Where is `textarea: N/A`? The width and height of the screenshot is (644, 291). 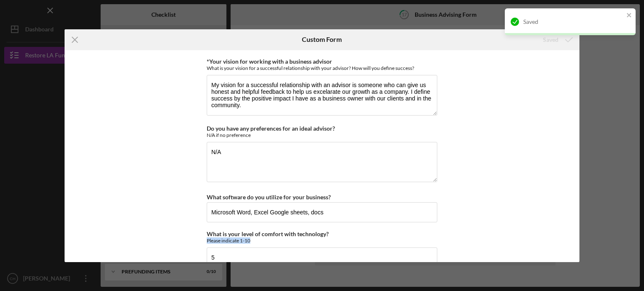
textarea: N/A is located at coordinates (322, 162).